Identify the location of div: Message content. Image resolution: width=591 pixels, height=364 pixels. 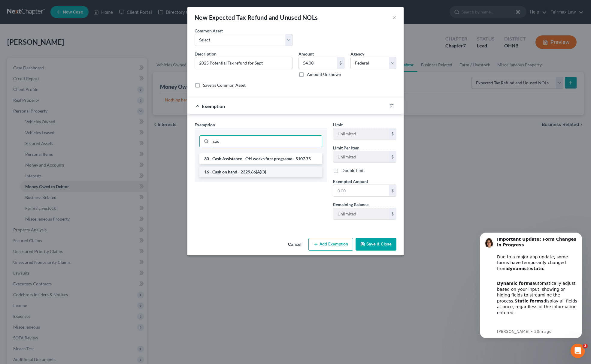
(66, 55).